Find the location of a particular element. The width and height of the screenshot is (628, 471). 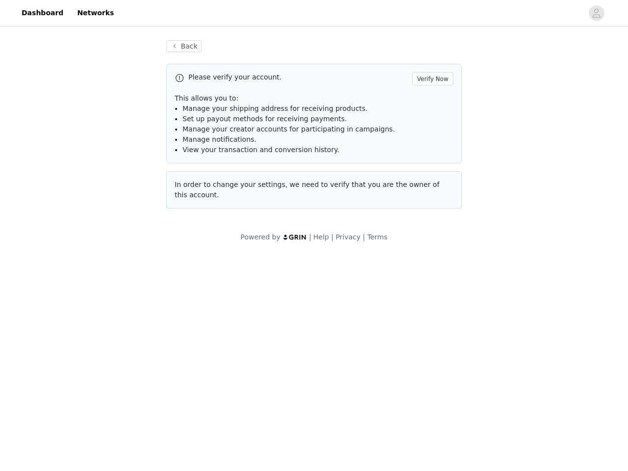

a: Help is located at coordinates (322, 237).